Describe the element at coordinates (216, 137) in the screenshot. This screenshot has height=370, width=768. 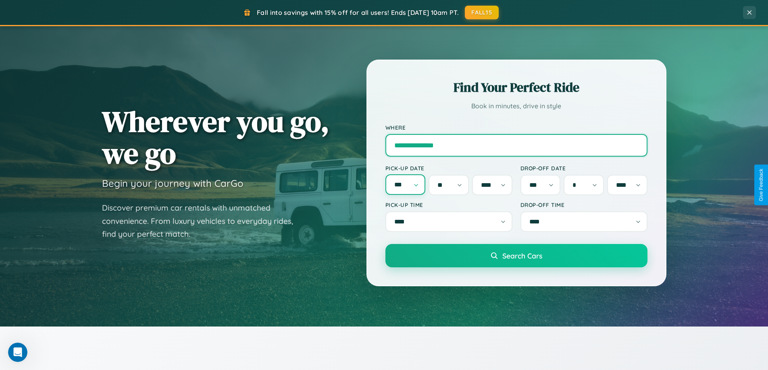
I see `h1: Wherever you go, we go` at that location.